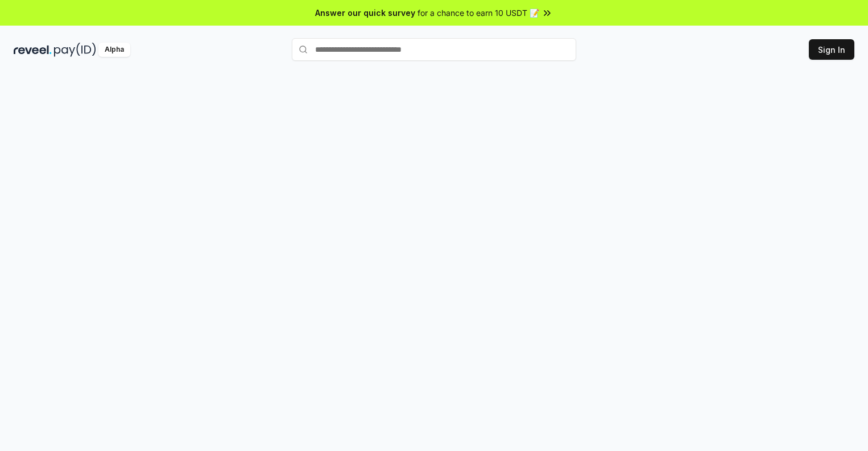 The width and height of the screenshot is (868, 451). What do you see at coordinates (832, 50) in the screenshot?
I see `button: Sign In` at bounding box center [832, 50].